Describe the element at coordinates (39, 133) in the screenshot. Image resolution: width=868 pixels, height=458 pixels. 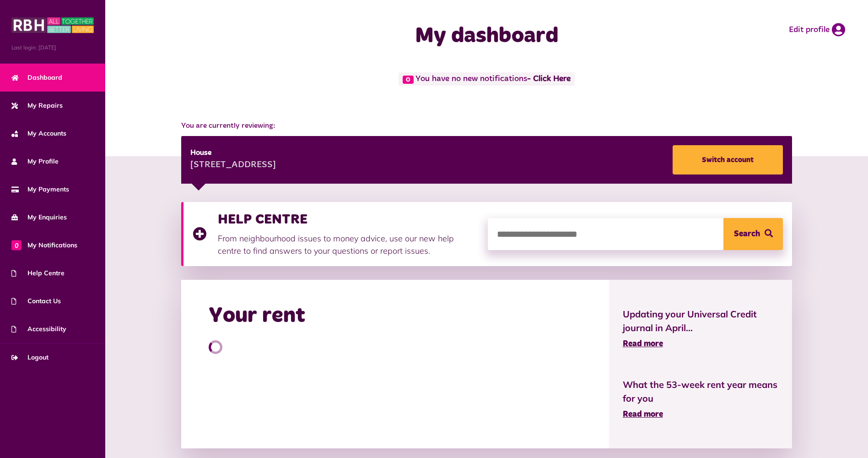
I see `span: My Accounts` at that location.